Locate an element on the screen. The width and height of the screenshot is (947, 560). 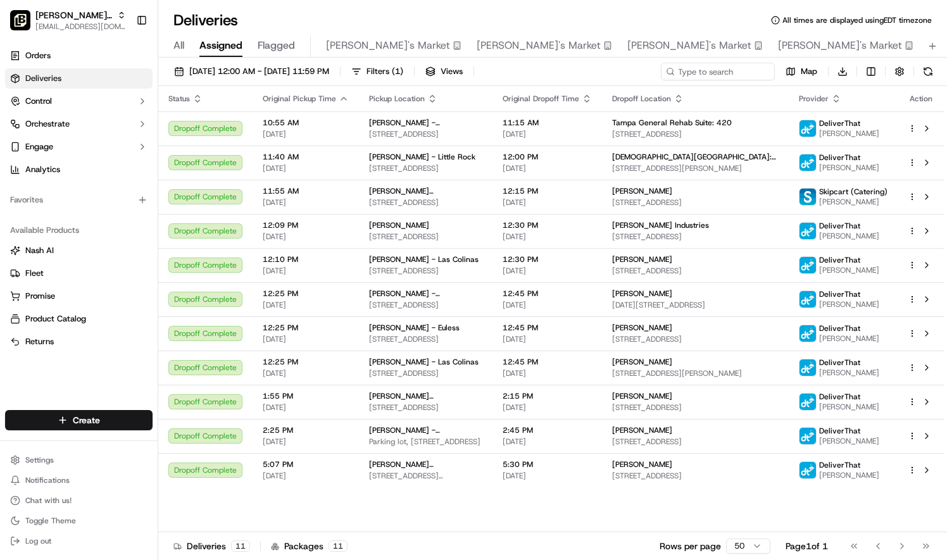
span: Views is located at coordinates (451, 71).